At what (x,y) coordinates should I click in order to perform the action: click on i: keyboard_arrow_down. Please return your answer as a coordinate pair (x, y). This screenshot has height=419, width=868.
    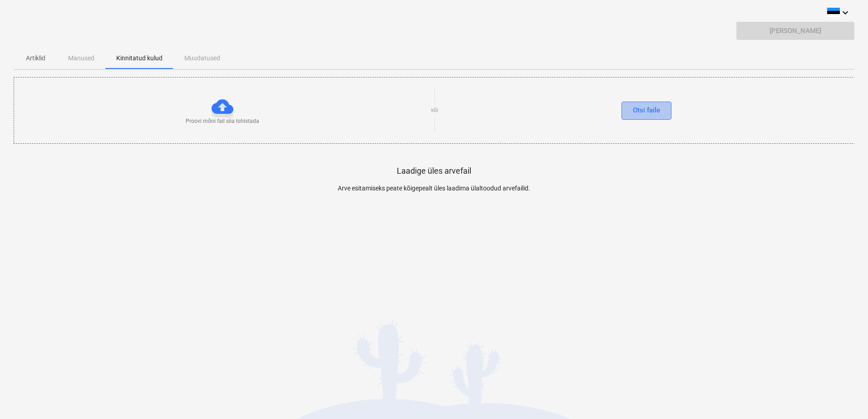
    Looking at the image, I should click on (845, 13).